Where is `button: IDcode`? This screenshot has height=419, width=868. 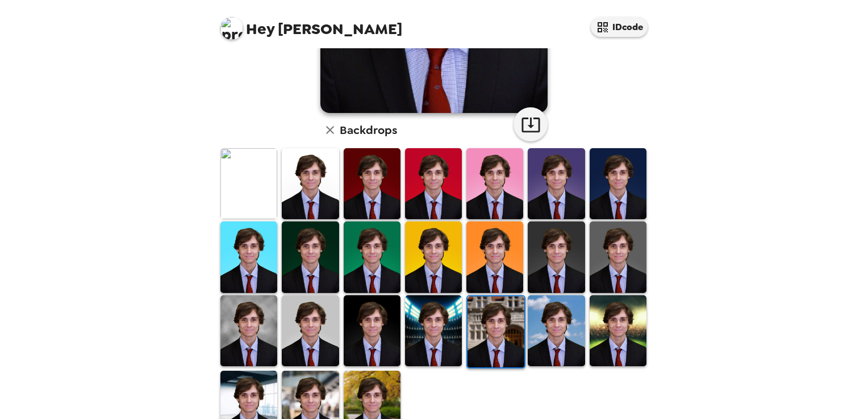
button: IDcode is located at coordinates (619, 27).